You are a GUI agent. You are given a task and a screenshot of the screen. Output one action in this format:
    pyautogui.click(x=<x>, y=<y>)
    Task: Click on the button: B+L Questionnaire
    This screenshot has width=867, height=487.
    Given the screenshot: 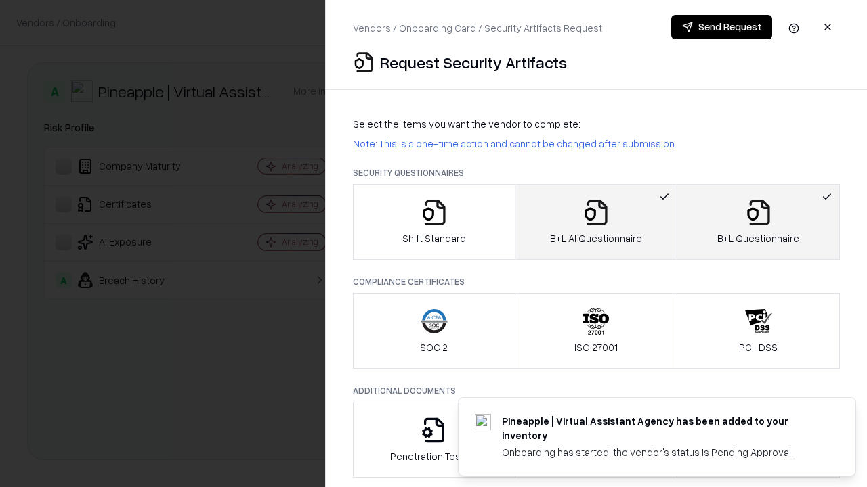 What is the action you would take?
    pyautogui.click(x=758, y=222)
    